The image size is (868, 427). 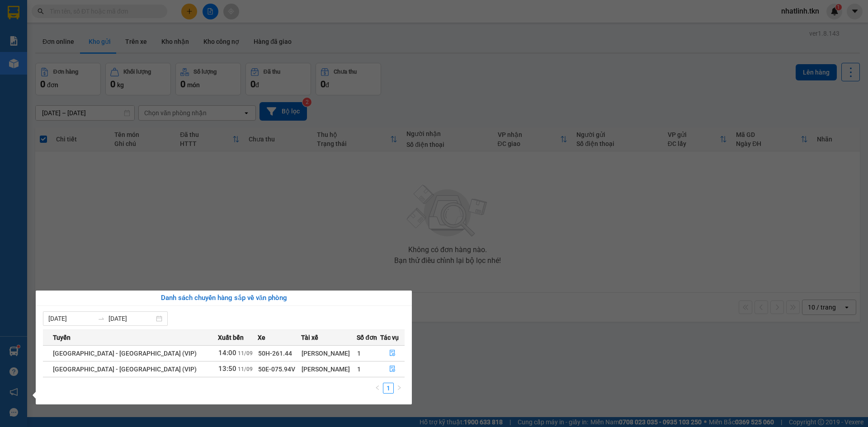 I want to click on span: left, so click(x=377, y=388).